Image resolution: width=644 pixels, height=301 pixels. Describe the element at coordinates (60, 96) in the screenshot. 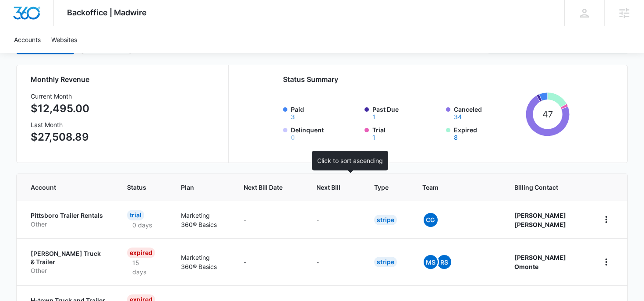

I see `h3: Current Month` at that location.